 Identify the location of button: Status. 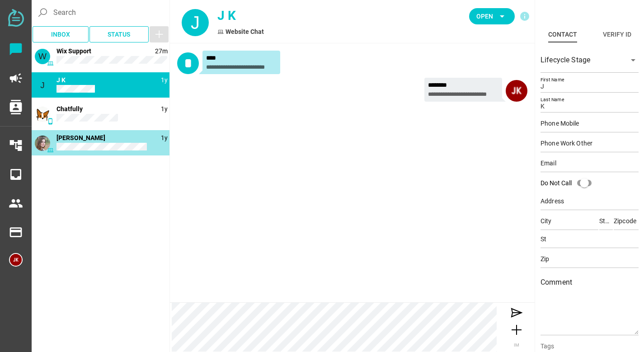
(119, 34).